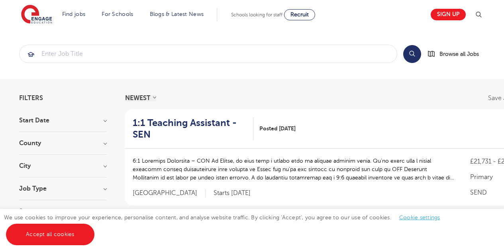 Image resolution: width=504 pixels, height=252 pixels. I want to click on h3: Start Date, so click(63, 120).